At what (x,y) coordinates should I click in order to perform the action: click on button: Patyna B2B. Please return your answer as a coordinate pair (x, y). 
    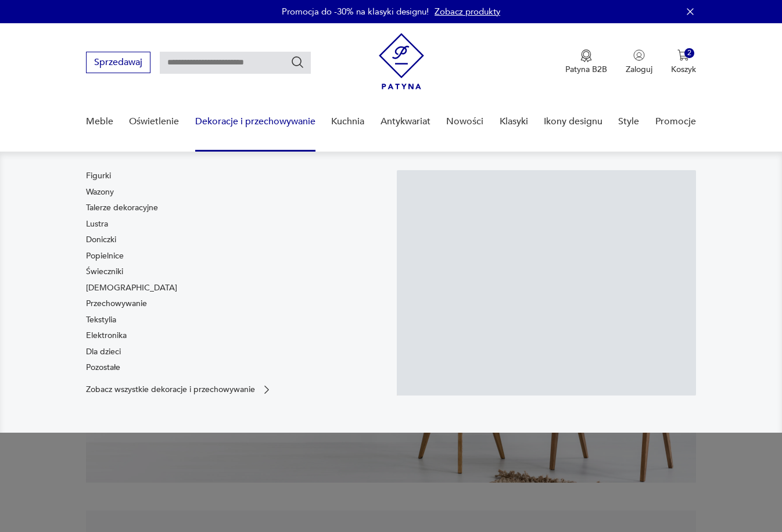
    Looking at the image, I should click on (586, 62).